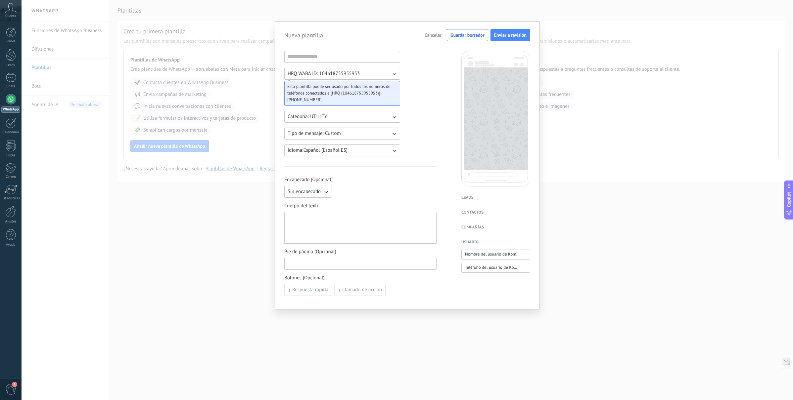 This screenshot has height=400, width=793. What do you see at coordinates (342, 151) in the screenshot?
I see `button: Idioma:Español (Español ES)` at bounding box center [342, 151].